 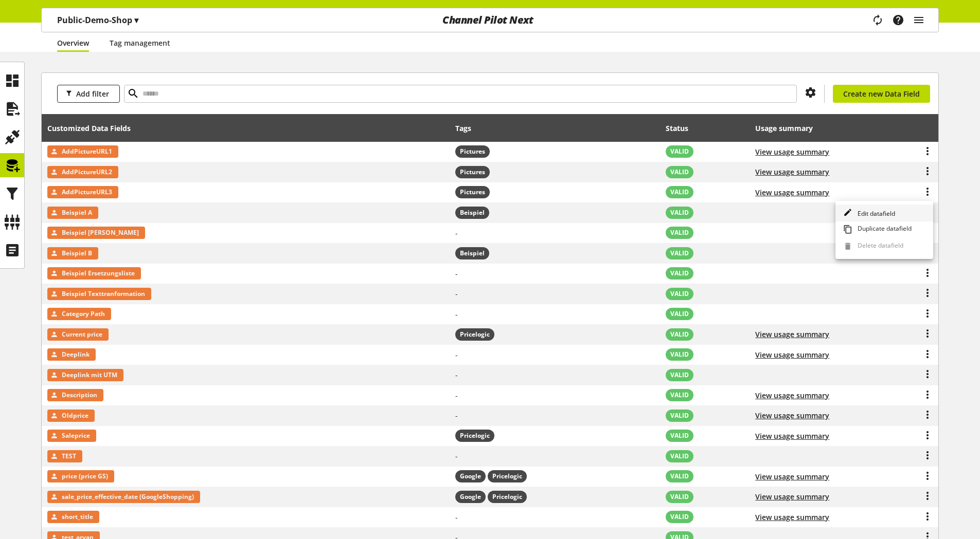 I want to click on a: Edit datafield, so click(x=884, y=213).